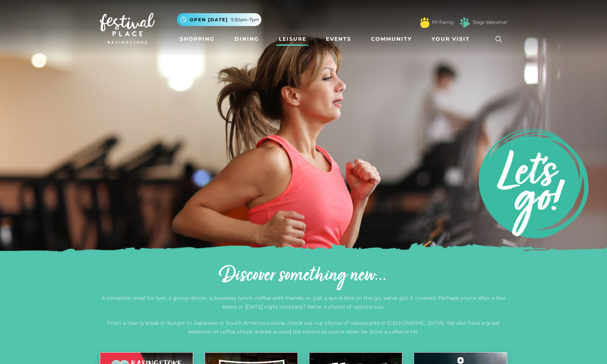 This screenshot has height=364, width=607. I want to click on p: A romantic meal for two, a group dinner, a business lunch, coffee with friends, or just a quick b..., so click(303, 302).